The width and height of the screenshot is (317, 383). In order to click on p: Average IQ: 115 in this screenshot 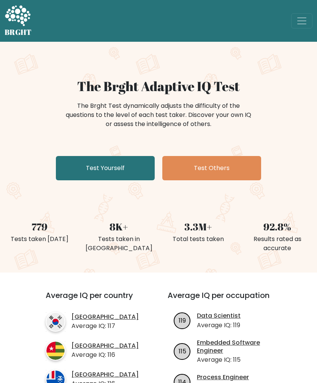, I will do `click(239, 360)`.